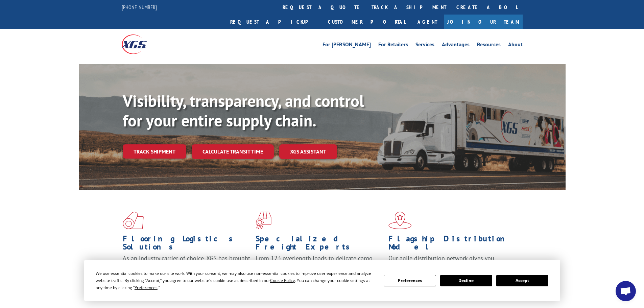 This screenshot has width=644, height=308. What do you see at coordinates (320, 244) in the screenshot?
I see `h1: Specialized Freight Experts` at bounding box center [320, 244].